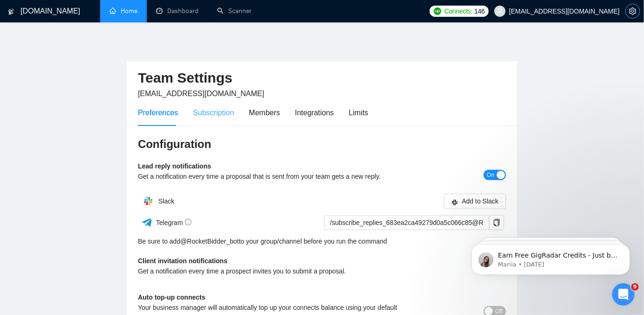 This screenshot has width=644, height=315. I want to click on b: Auto top-up connects, so click(171, 297).